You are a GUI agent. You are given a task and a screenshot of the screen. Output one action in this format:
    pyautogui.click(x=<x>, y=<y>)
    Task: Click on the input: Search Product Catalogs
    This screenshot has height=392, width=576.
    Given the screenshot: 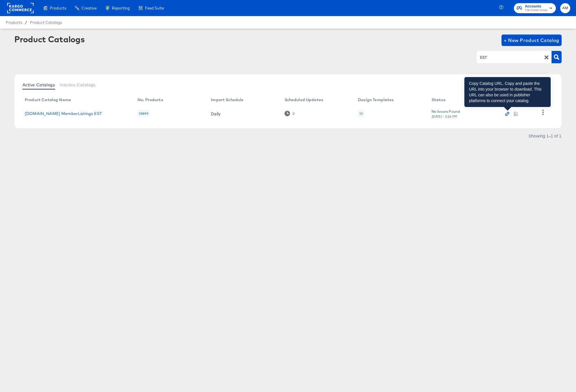 What is the action you would take?
    pyautogui.click(x=509, y=57)
    